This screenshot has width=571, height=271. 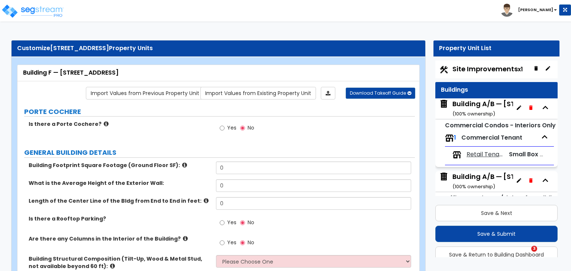 I want to click on small: x1, so click(x=520, y=69).